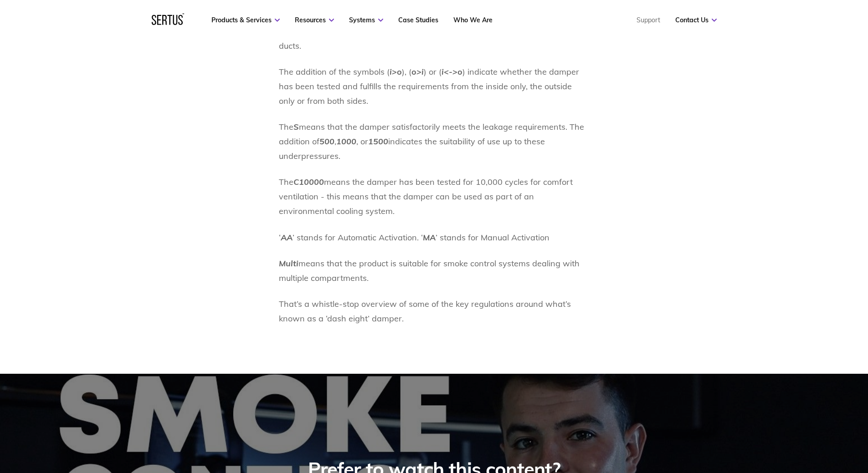  Describe the element at coordinates (379, 141) in the screenshot. I see `i: 1500` at that location.